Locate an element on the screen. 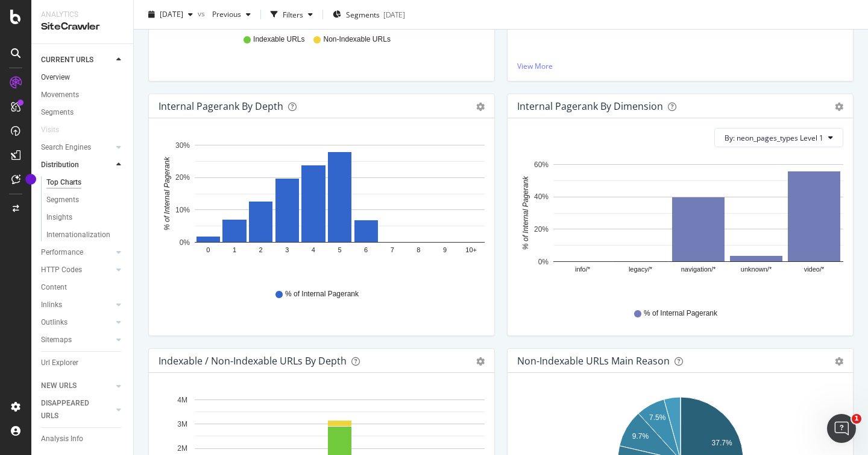 The width and height of the screenshot is (868, 455). div: CURRENT URLS is located at coordinates (67, 59).